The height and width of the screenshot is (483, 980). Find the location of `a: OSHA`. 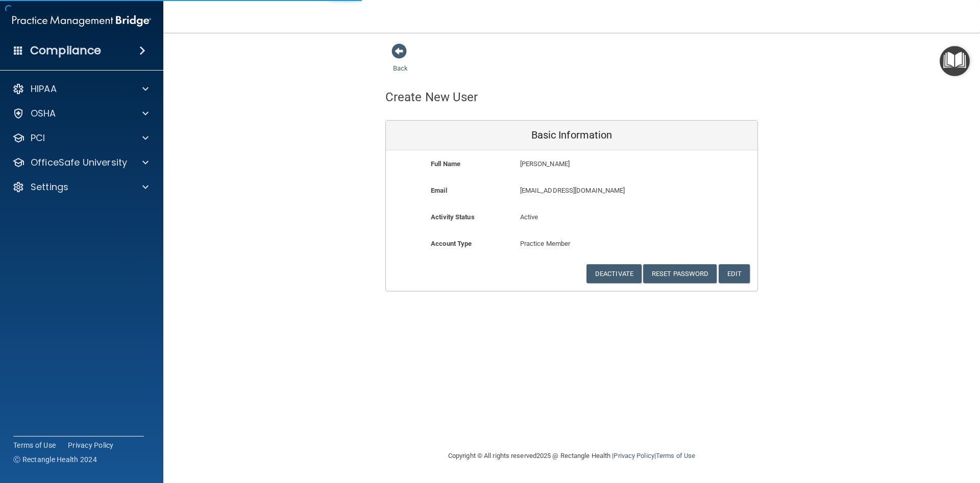

a: OSHA is located at coordinates (80, 113).